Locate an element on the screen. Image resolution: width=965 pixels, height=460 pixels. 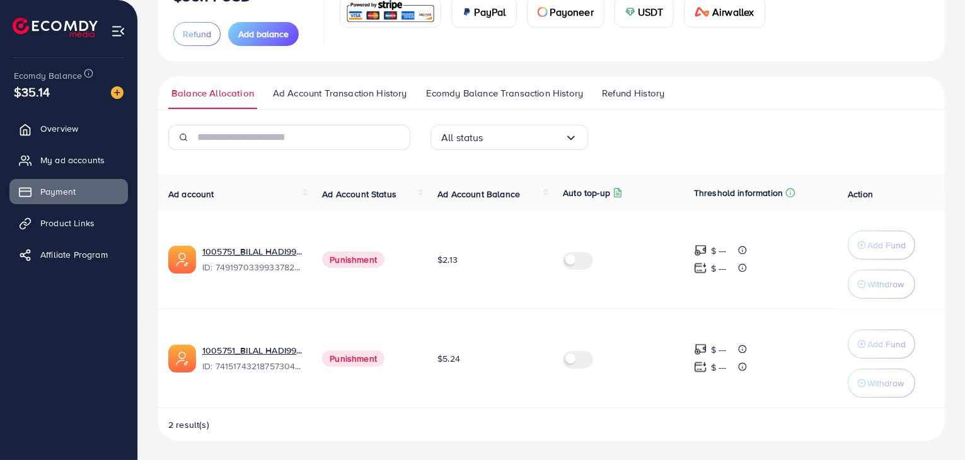
span: Product Links is located at coordinates (67, 223).